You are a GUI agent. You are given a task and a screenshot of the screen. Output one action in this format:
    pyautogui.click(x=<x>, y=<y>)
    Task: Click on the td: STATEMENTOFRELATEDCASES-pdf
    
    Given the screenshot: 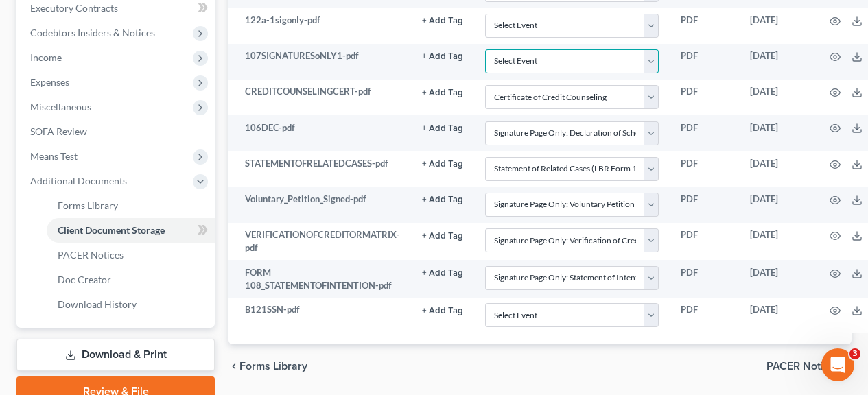 What is the action you would take?
    pyautogui.click(x=320, y=169)
    